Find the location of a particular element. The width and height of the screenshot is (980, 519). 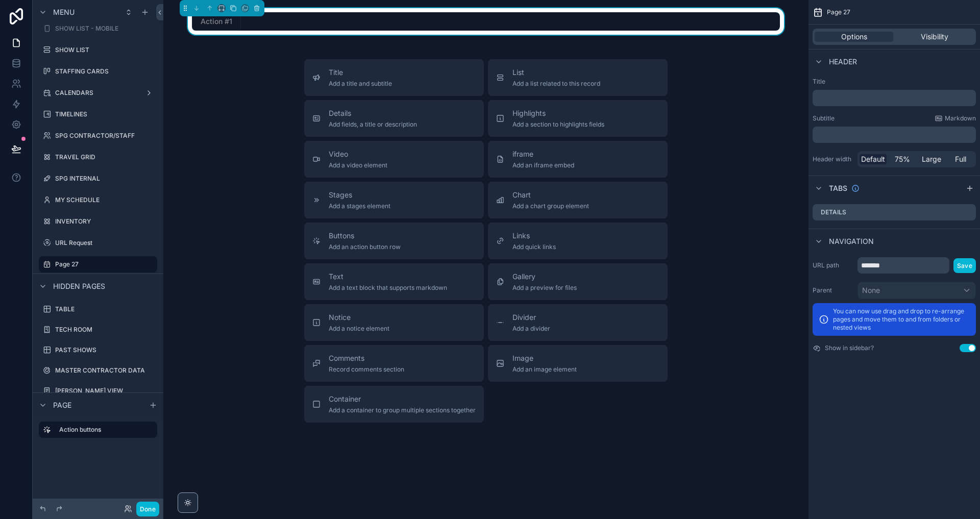

span: Video is located at coordinates (358, 154).